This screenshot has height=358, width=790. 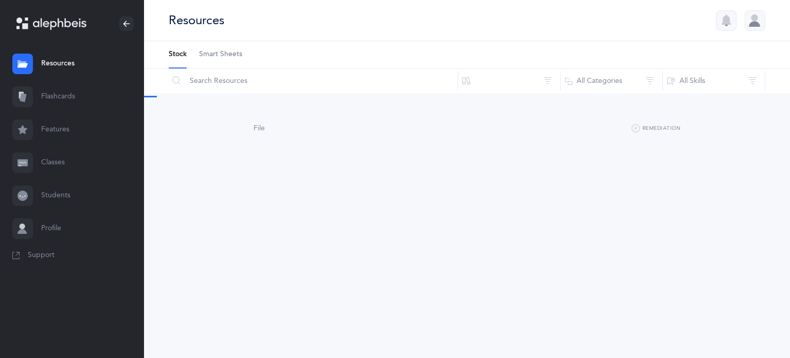 What do you see at coordinates (259, 128) in the screenshot?
I see `span: File` at bounding box center [259, 128].